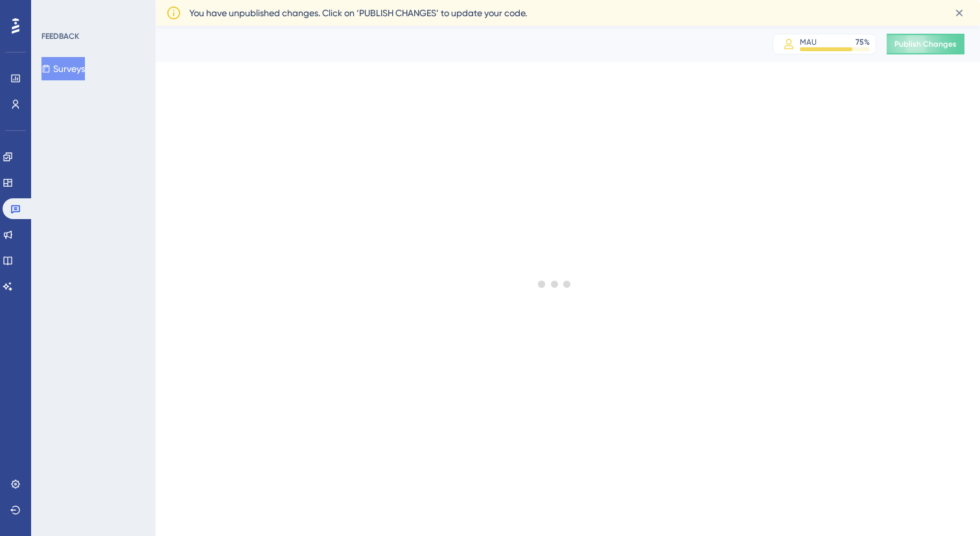 The width and height of the screenshot is (980, 536). What do you see at coordinates (863, 42) in the screenshot?
I see `div: 75 %` at bounding box center [863, 42].